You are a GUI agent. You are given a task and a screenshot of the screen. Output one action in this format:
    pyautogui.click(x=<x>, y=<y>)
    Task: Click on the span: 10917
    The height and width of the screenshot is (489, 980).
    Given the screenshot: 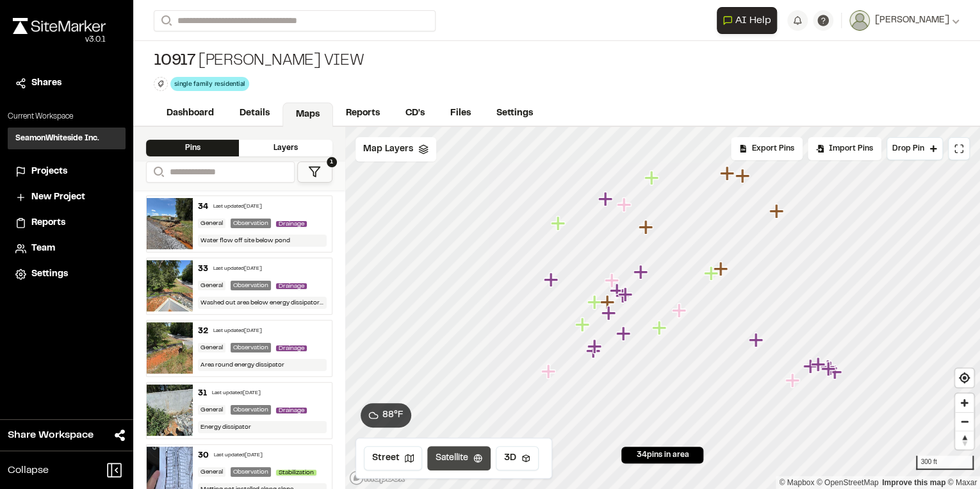 What is the action you would take?
    pyautogui.click(x=175, y=62)
    